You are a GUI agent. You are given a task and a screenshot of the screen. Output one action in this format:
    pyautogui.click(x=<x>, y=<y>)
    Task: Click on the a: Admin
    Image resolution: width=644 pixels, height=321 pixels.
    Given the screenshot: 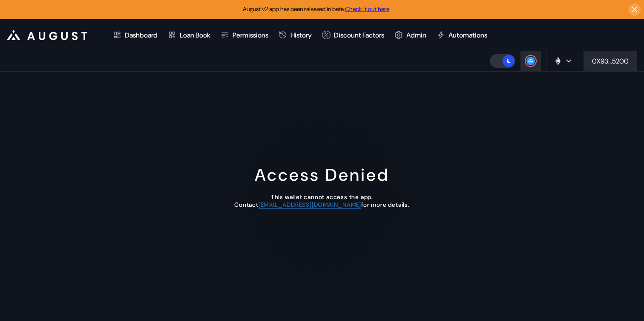 What is the action you would take?
    pyautogui.click(x=410, y=35)
    